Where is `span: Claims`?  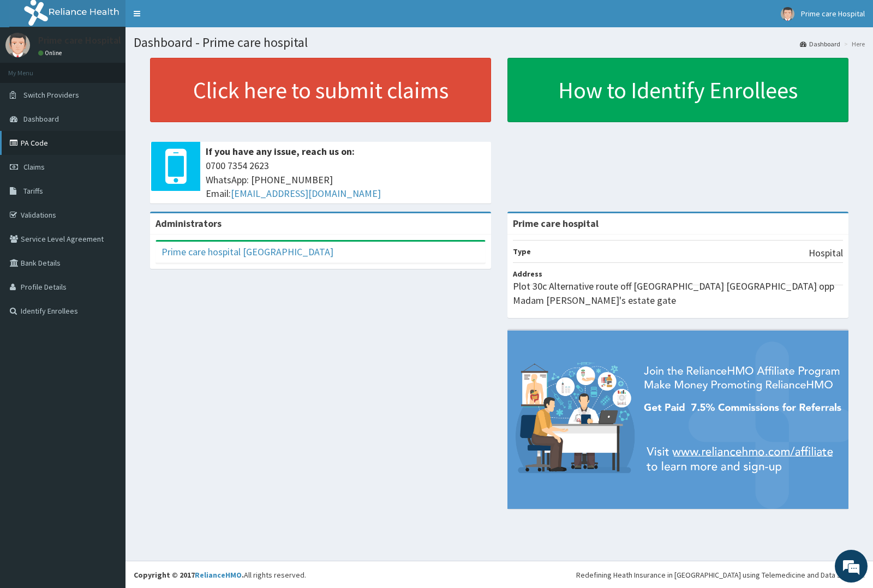
span: Claims is located at coordinates (34, 167).